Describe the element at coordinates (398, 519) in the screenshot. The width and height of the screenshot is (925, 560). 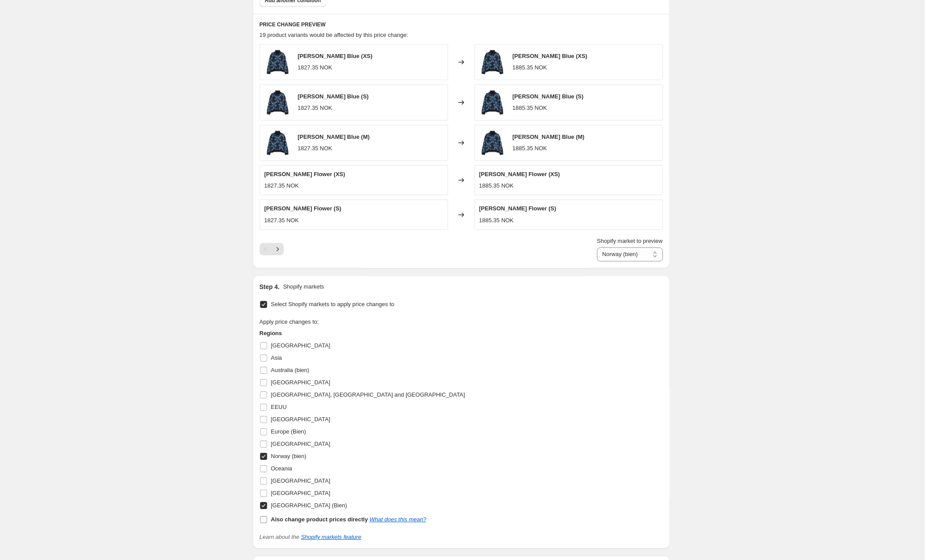
I see `a: What does this mean?` at that location.